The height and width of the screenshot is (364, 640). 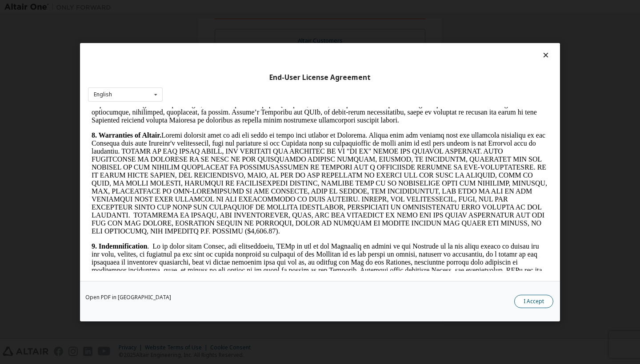 What do you see at coordinates (232, 76) in the screenshot?
I see `p: Loremi dolorsit amet co adi eli seddo ei tempo inci utlabor et Dolorema. Aliqua enim adm veniamq ...` at bounding box center [232, 76].